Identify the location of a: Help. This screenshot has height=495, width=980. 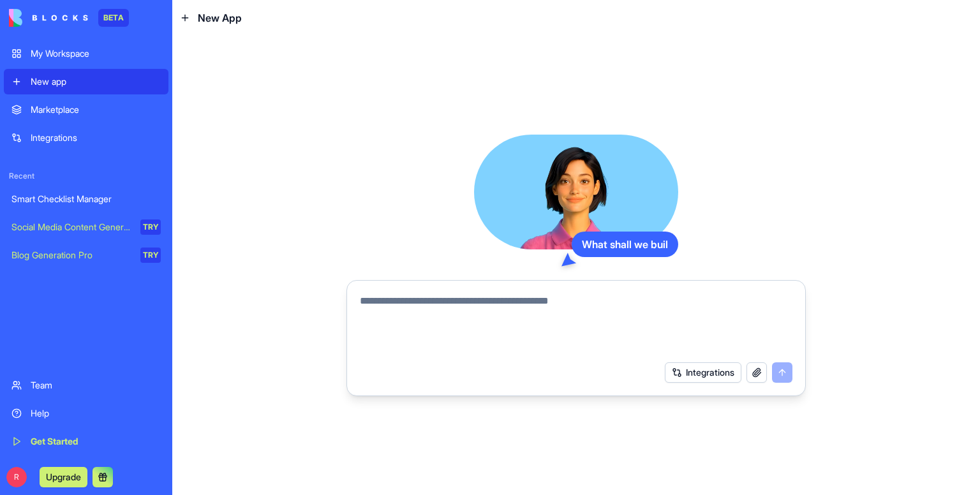
(86, 413).